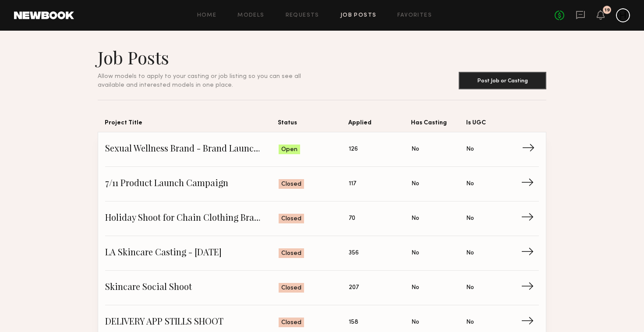  What do you see at coordinates (353, 322) in the screenshot?
I see `span: 158` at bounding box center [353, 322].